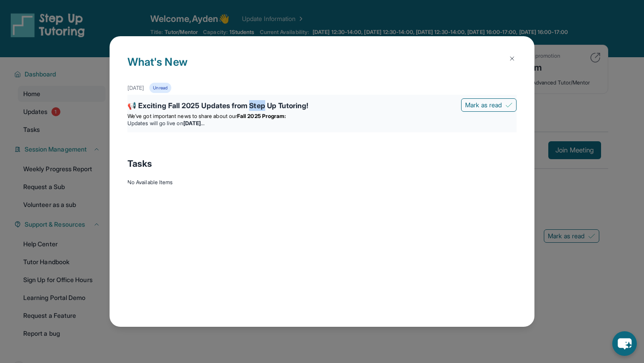 This screenshot has width=644, height=363. What do you see at coordinates (322, 68) in the screenshot?
I see `h1: What's New` at bounding box center [322, 68].